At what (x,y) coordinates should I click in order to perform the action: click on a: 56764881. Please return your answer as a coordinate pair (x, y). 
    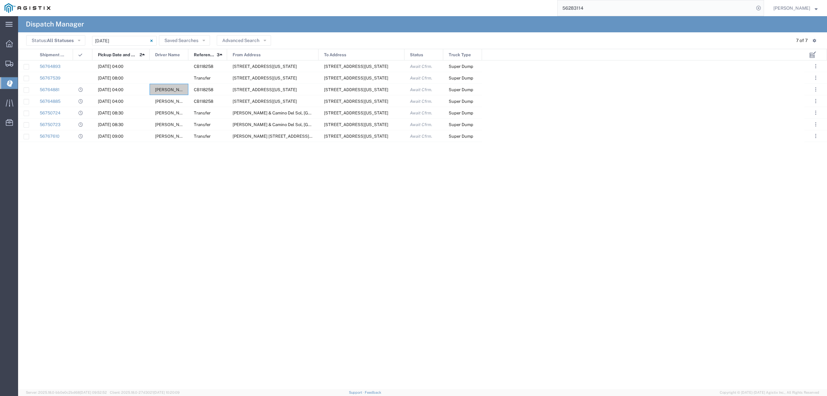
    Looking at the image, I should click on (49, 89).